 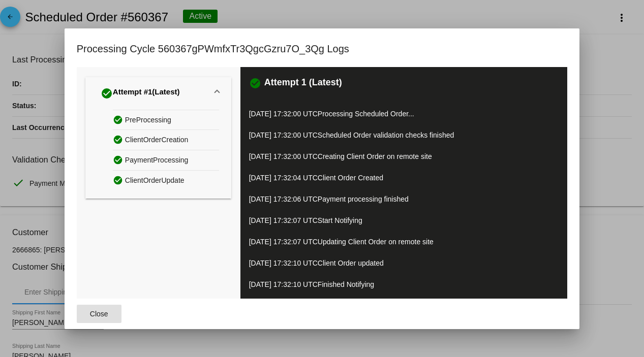 I want to click on span: Finished Notifying, so click(x=346, y=284).